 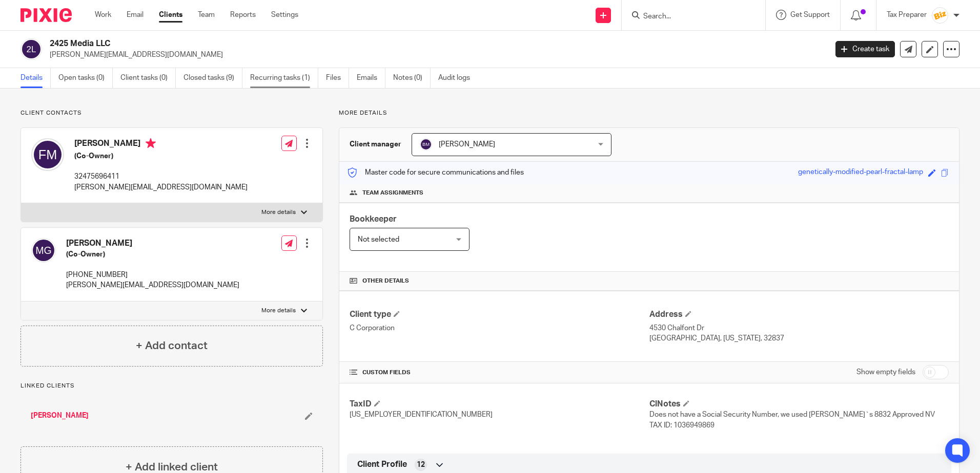 What do you see at coordinates (499, 314) in the screenshot?
I see `h4: Client type` at bounding box center [499, 314].